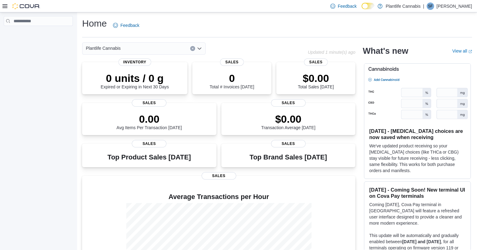 The height and width of the screenshot is (250, 477). Describe the element at coordinates (192, 48) in the screenshot. I see `button: Clear input` at that location.